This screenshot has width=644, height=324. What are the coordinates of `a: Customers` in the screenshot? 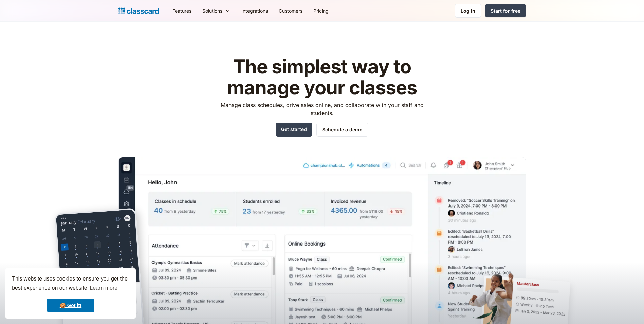 It's located at (290, 10).